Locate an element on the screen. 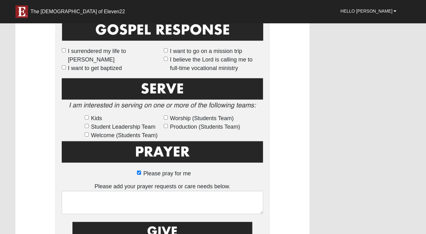  input: I want to get baptized is located at coordinates (64, 67).